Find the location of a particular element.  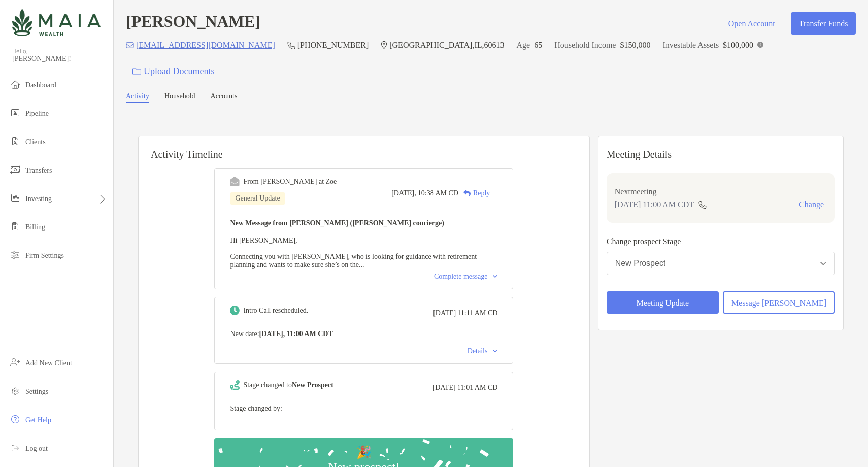

img: Reply icon is located at coordinates (467, 193).